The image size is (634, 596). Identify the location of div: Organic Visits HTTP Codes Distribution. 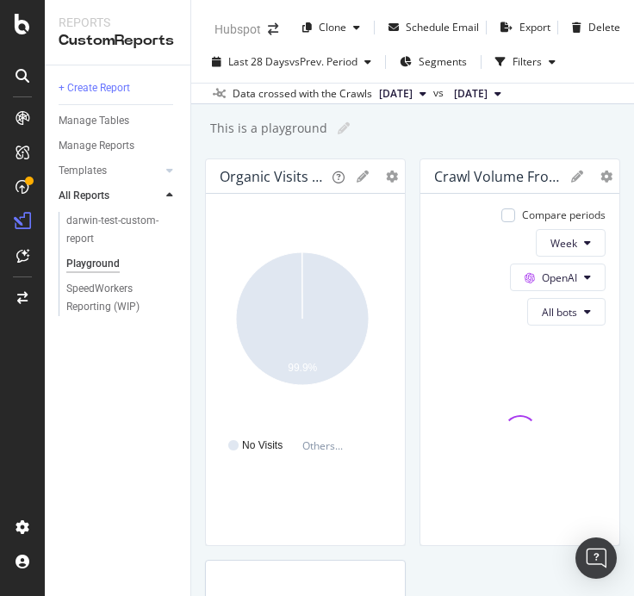
(272, 176).